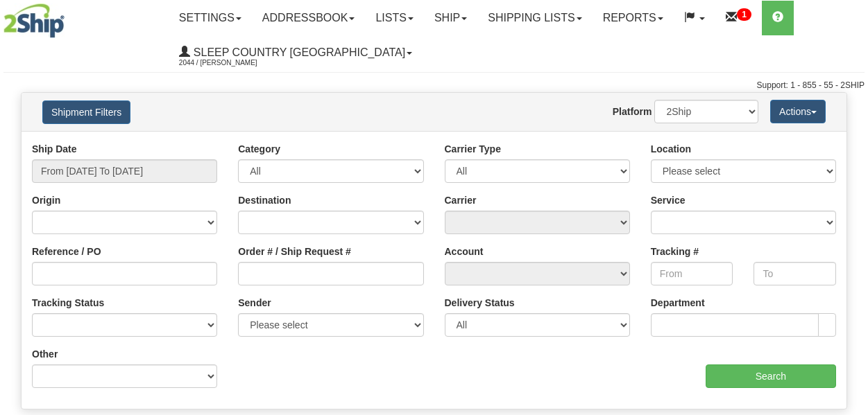  What do you see at coordinates (668, 200) in the screenshot?
I see `label: Service` at bounding box center [668, 200].